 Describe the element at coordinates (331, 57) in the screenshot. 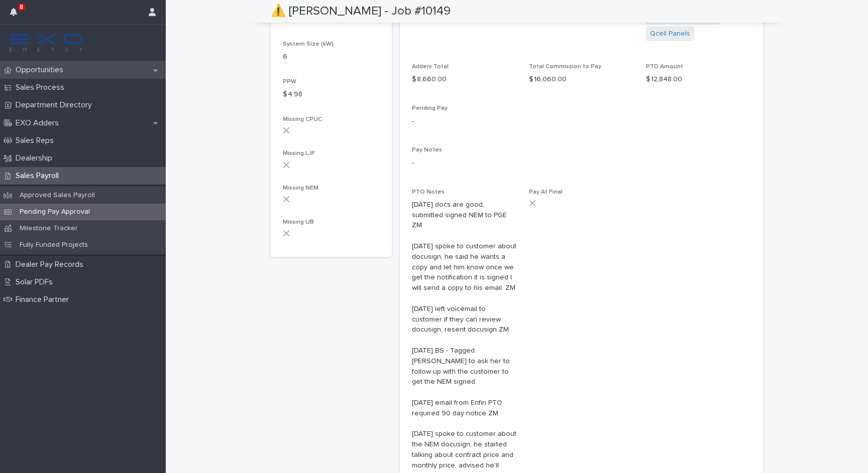

I see `p: 6` at that location.